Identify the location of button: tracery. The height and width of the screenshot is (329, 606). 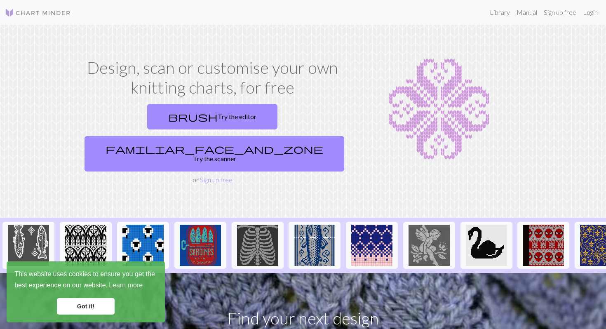
(86, 245).